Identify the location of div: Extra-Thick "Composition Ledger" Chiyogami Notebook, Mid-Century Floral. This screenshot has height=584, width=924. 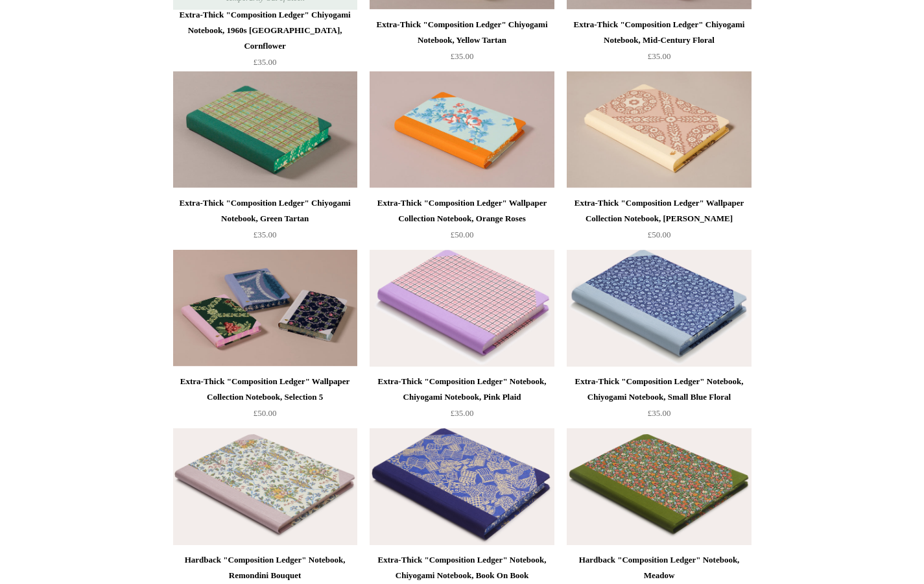
(659, 32).